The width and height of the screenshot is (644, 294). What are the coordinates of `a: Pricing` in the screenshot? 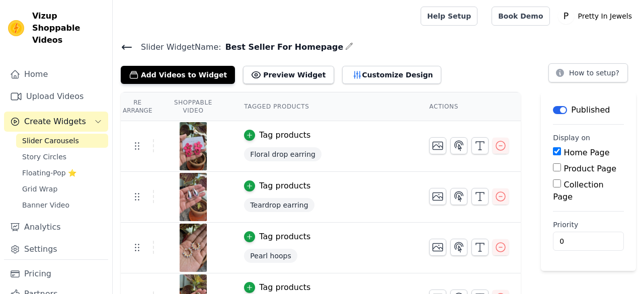 It's located at (56, 274).